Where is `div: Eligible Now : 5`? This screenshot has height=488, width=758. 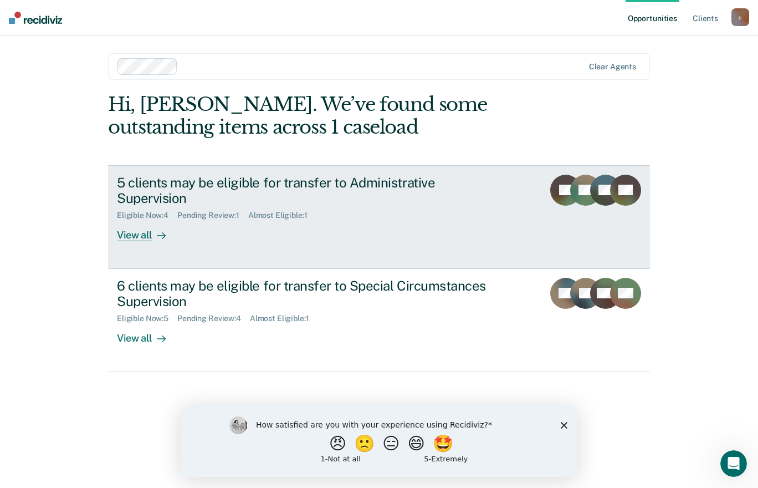
div: Eligible Now : 5 is located at coordinates (147, 318).